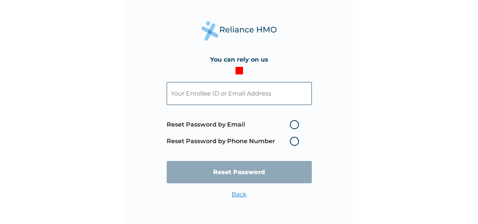 Image resolution: width=478 pixels, height=224 pixels. Describe the element at coordinates (239, 31) in the screenshot. I see `img: Reliance Health's Logo` at that location.